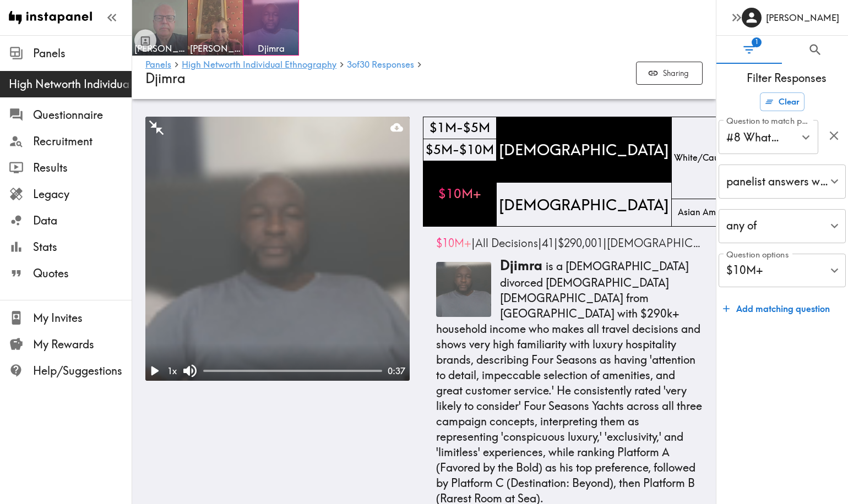  What do you see at coordinates (82, 168) in the screenshot?
I see `span: Results` at bounding box center [82, 168].